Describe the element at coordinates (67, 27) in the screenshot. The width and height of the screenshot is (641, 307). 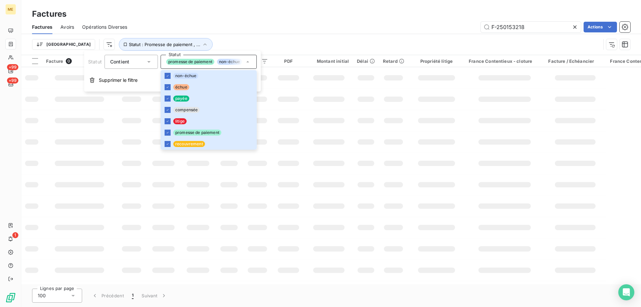
I see `span: Avoirs` at that location.